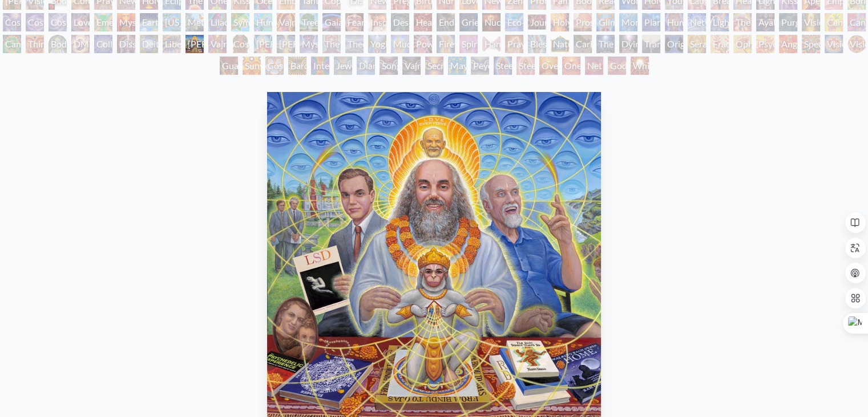 This screenshot has height=417, width=868. What do you see at coordinates (617, 66) in the screenshot?
I see `div: Godself` at bounding box center [617, 66].